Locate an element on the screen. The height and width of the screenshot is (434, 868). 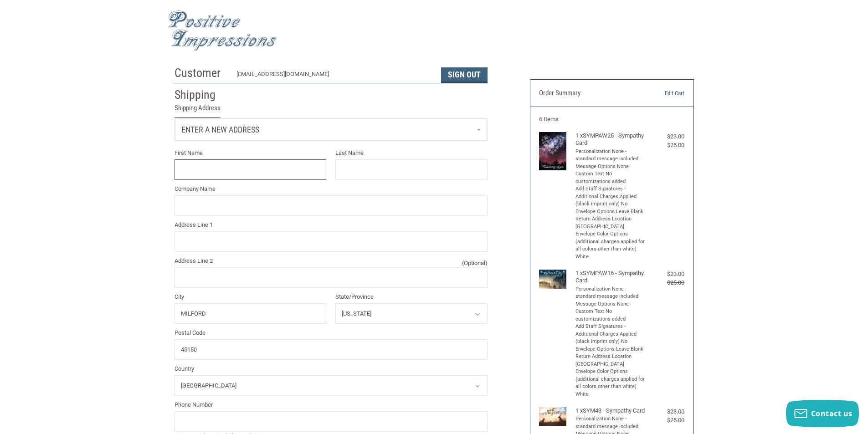
label: Last Name is located at coordinates (411, 153).